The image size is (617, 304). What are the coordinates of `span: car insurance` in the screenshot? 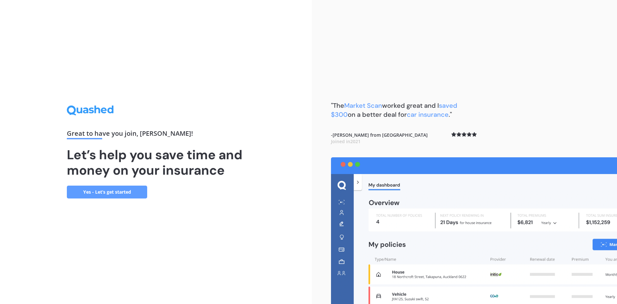 It's located at (428, 114).